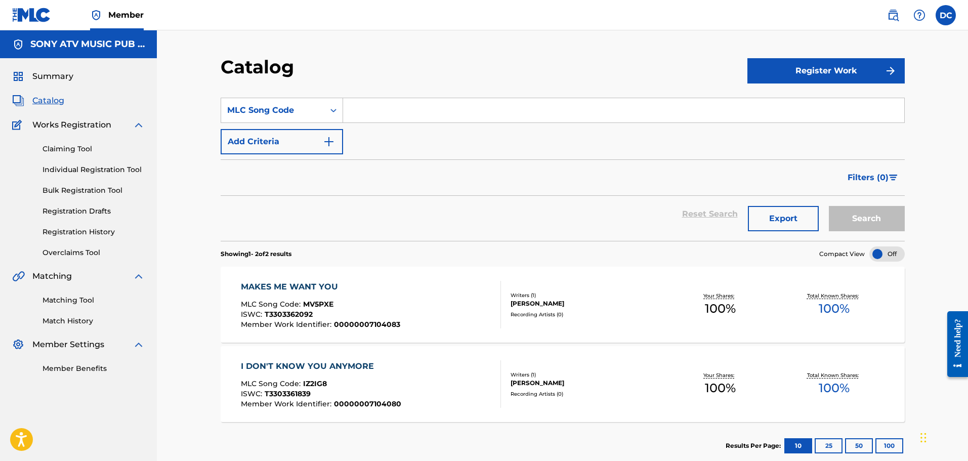 This screenshot has height=461, width=968. What do you see at coordinates (755, 446) in the screenshot?
I see `p: Results Per Page:` at bounding box center [755, 446].